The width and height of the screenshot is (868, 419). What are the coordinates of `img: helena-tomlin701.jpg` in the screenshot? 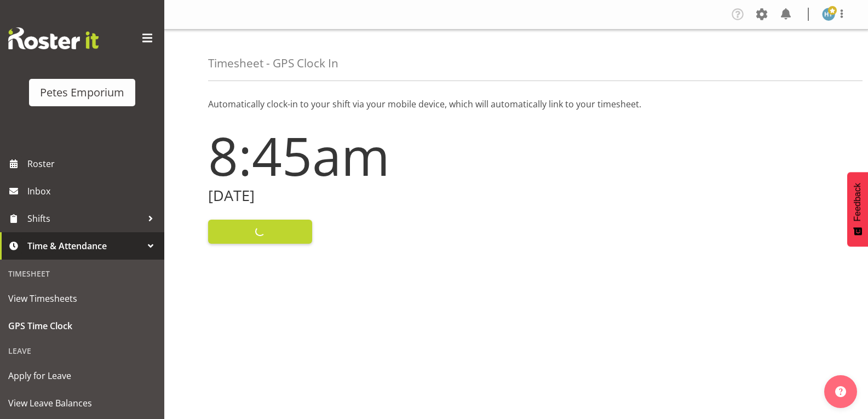 It's located at (829, 15).